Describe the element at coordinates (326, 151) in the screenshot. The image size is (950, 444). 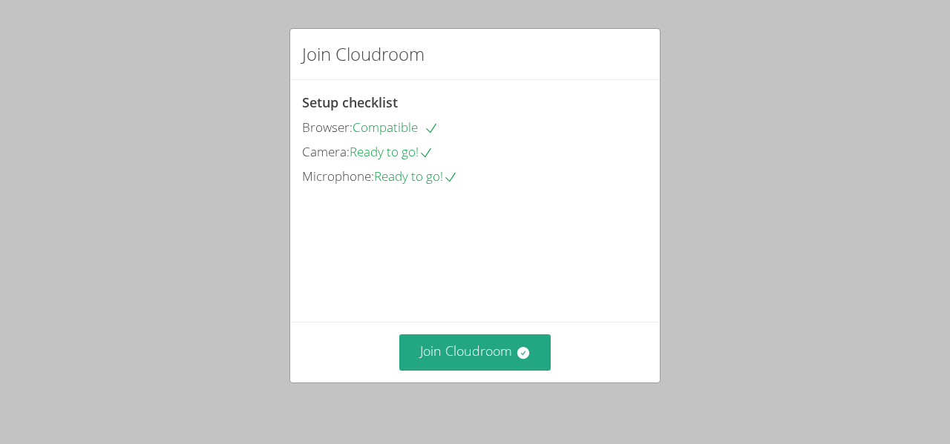
I see `span: Camera:` at that location.